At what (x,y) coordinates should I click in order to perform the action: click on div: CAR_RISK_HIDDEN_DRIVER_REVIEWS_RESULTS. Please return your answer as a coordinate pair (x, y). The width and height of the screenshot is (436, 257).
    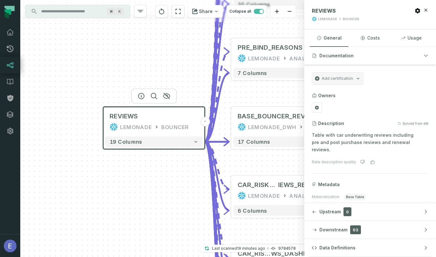
    Looking at the image, I should click on (282, 185).